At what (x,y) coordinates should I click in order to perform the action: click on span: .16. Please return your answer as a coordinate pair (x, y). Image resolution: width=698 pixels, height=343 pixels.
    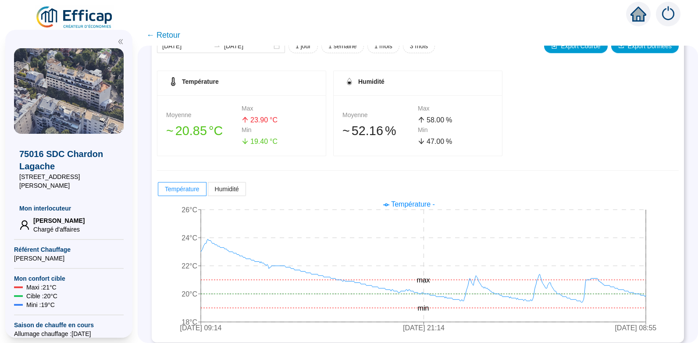
    Looking at the image, I should click on (374, 131).